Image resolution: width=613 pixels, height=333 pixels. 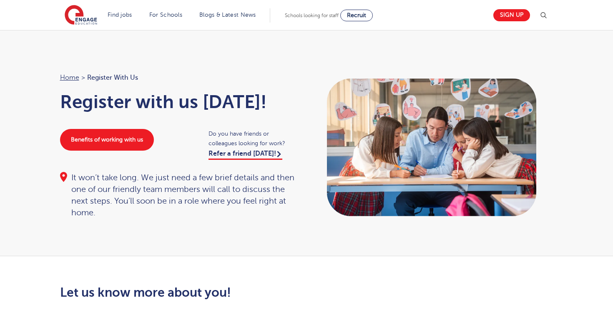 What do you see at coordinates (356, 15) in the screenshot?
I see `a: Recruit` at bounding box center [356, 15].